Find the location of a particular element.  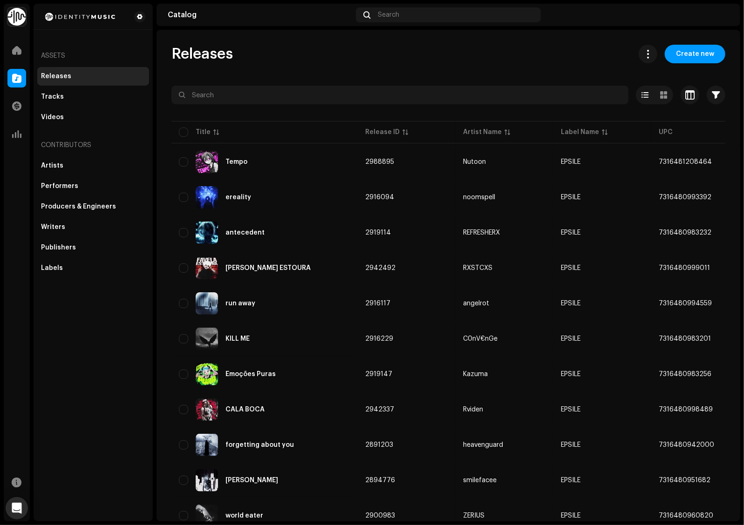

div: antecedent is located at coordinates (245, 233).